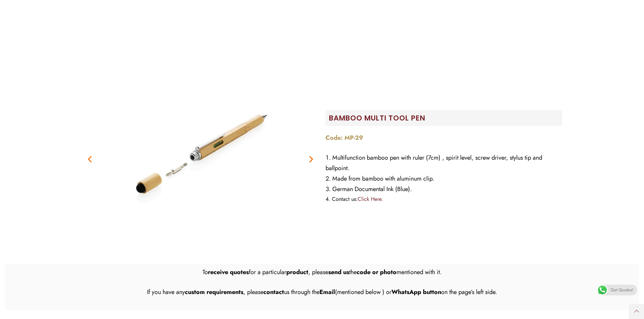 The image size is (644, 319). I want to click on strong: custom requirements, so click(214, 292).